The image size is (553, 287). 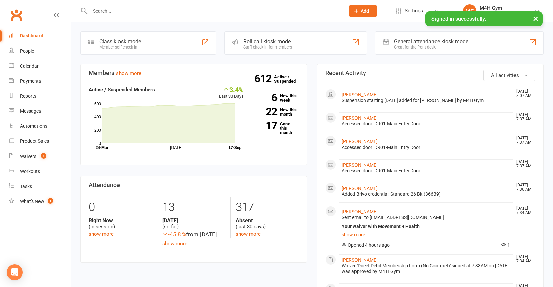 I want to click on span: Add, so click(x=364, y=11).